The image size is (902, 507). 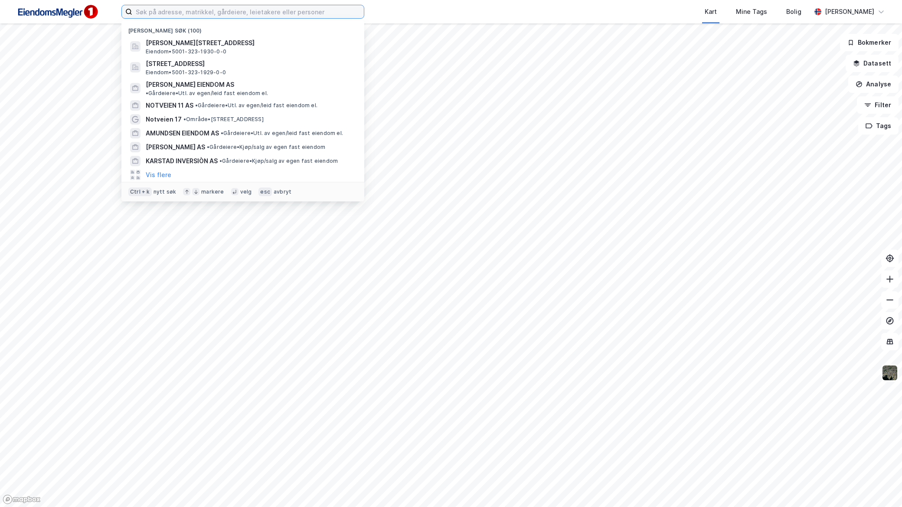 What do you see at coordinates (22, 499) in the screenshot?
I see `a: Mapbox homepage` at bounding box center [22, 499].